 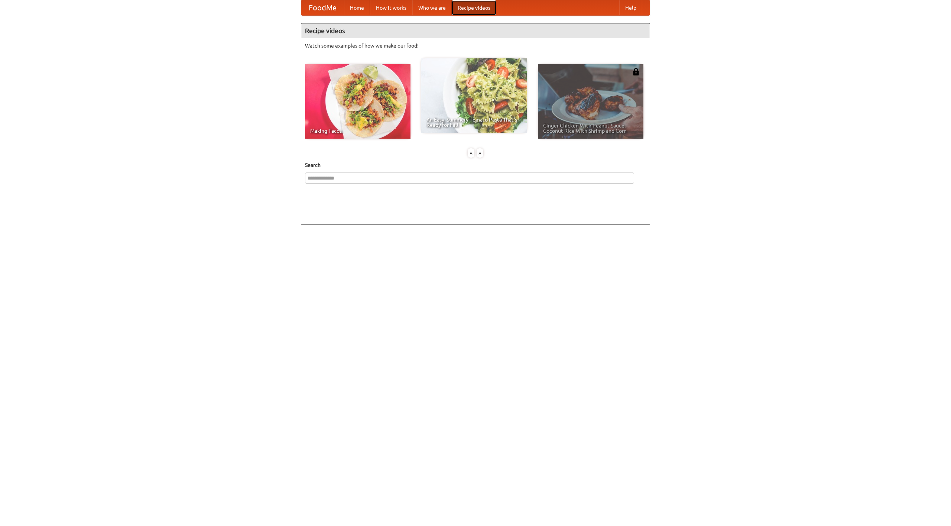 What do you see at coordinates (474, 8) in the screenshot?
I see `a: Recipe videos` at bounding box center [474, 8].